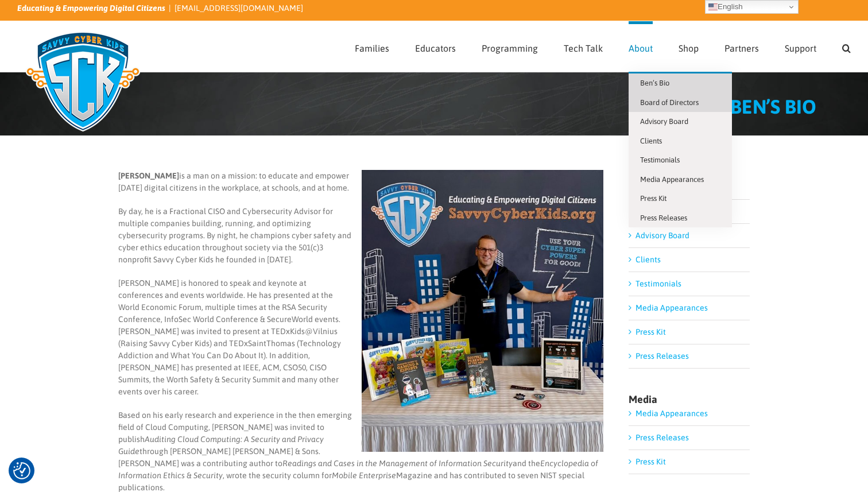 This screenshot has height=492, width=868. What do you see at coordinates (91, 8) in the screenshot?
I see `i: Educating & Empowering Digital Citizens` at bounding box center [91, 8].